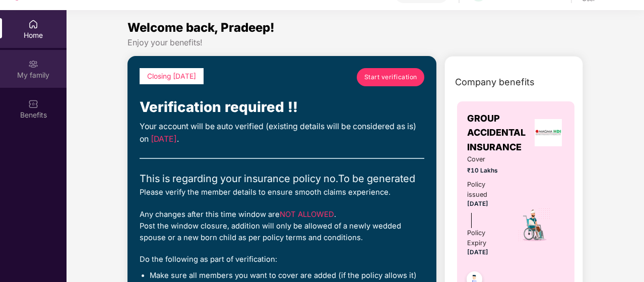 This screenshot has width=644, height=282. I want to click on span: ₹10 Lakhs, so click(485, 171).